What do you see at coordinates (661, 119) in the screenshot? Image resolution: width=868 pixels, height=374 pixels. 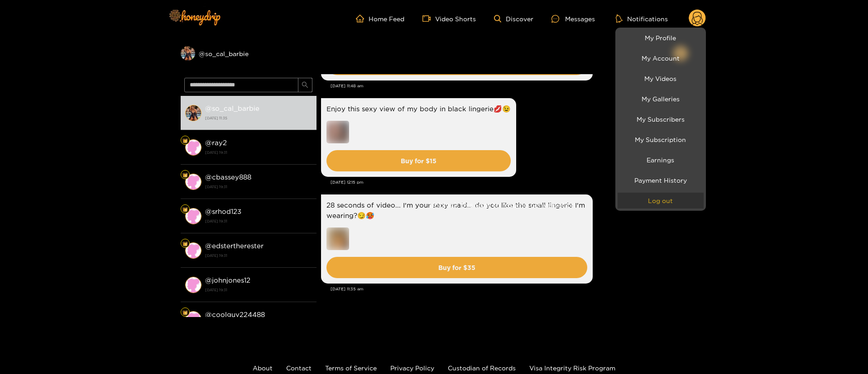 I see `a: My Subscribers` at bounding box center [661, 119].